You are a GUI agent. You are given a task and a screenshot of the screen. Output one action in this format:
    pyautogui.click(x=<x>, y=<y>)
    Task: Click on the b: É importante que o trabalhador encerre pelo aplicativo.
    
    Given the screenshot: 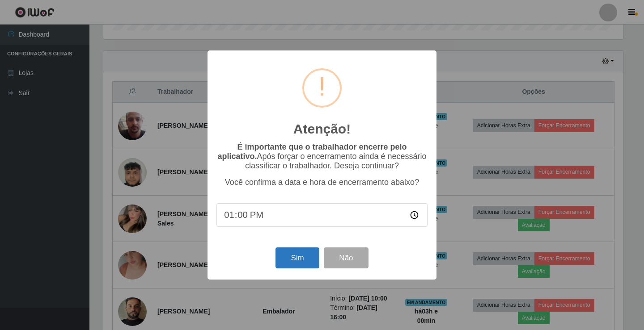 What is the action you would take?
    pyautogui.click(x=311, y=151)
    